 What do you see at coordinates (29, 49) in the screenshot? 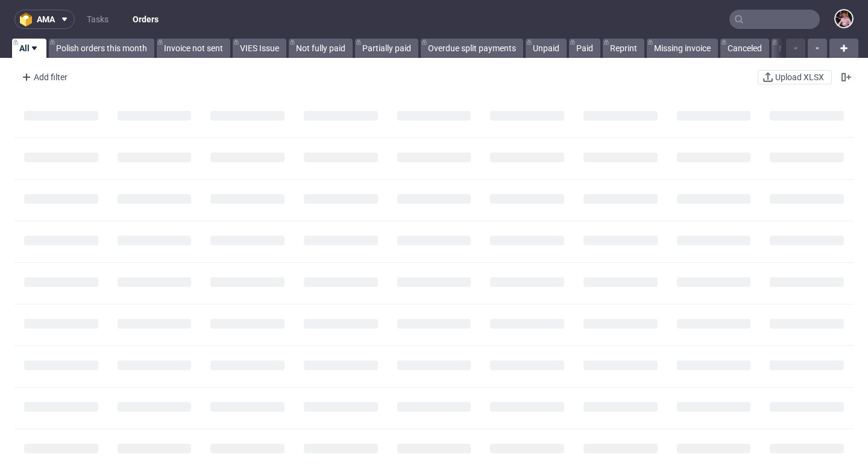
I see `a: All` at bounding box center [29, 49].